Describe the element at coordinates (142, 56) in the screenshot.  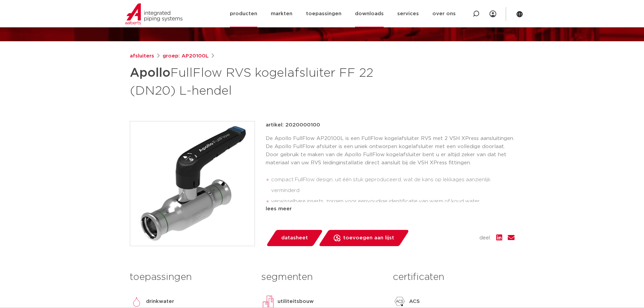
I see `a: afsluiters` at that location.